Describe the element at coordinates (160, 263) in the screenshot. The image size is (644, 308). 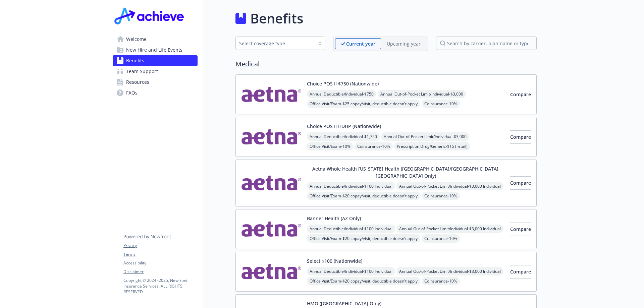
I see `a: Accessibility` at that location.